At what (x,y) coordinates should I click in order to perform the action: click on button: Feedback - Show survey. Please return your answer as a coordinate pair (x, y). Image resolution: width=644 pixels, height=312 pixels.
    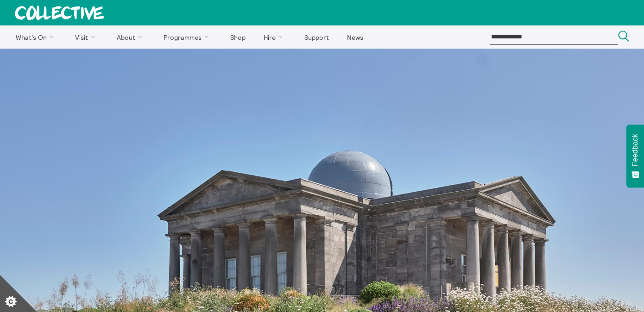
    Looking at the image, I should click on (635, 156).